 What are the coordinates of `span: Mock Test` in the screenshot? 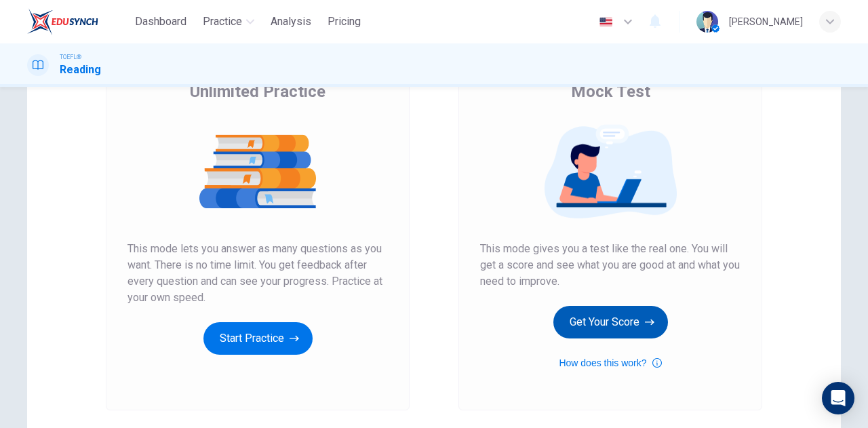 It's located at (610, 92).